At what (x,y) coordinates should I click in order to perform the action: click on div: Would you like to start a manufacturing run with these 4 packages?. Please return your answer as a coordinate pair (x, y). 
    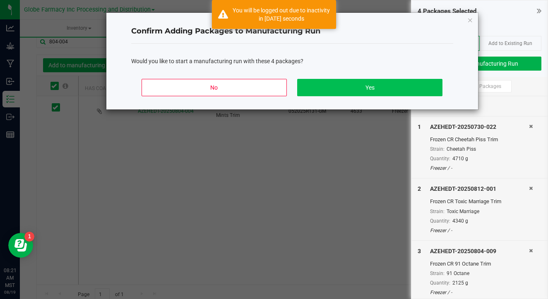
    Looking at the image, I should click on (292, 61).